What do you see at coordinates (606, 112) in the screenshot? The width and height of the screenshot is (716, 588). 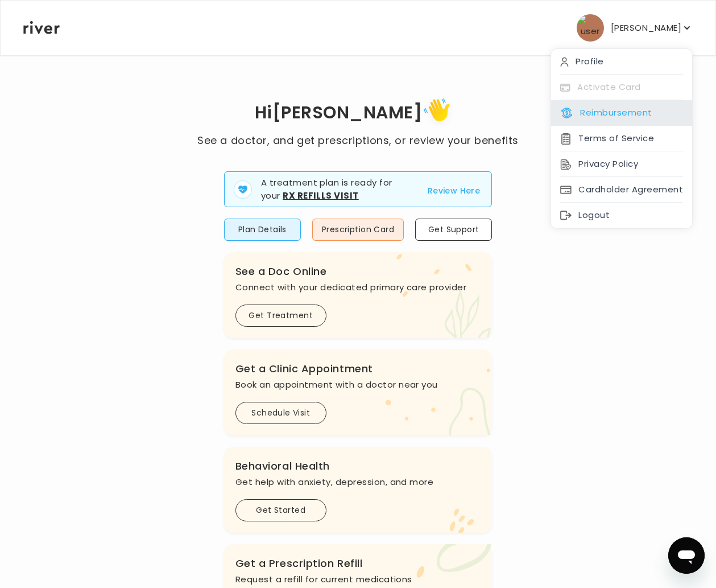 I see `button: Reimbursement` at bounding box center [606, 112].